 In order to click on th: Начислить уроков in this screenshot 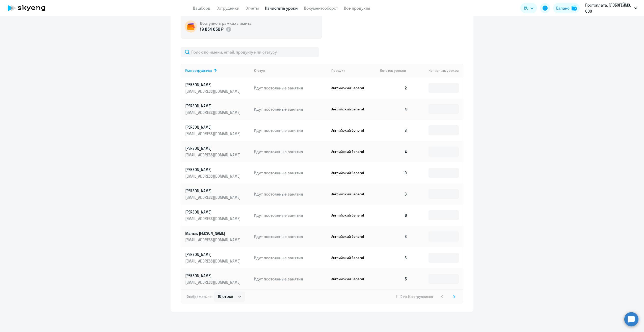, I will do `click(437, 71)`.